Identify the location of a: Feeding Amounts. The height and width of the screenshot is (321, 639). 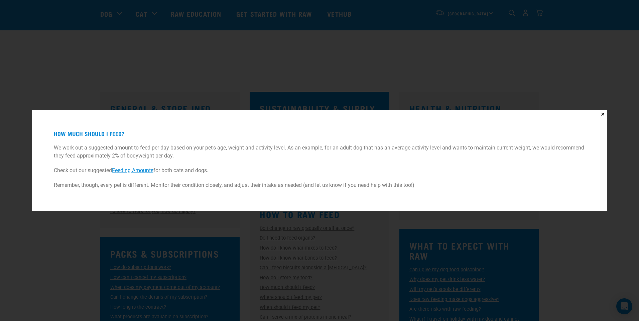
(133, 170).